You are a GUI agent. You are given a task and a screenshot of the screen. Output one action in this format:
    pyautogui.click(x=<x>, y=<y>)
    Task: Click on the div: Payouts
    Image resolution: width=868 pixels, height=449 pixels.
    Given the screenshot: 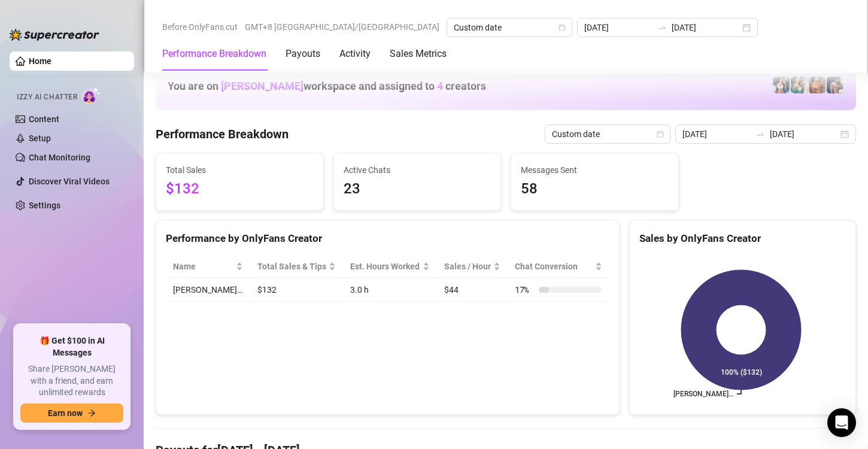 What is the action you would take?
    pyautogui.click(x=303, y=54)
    